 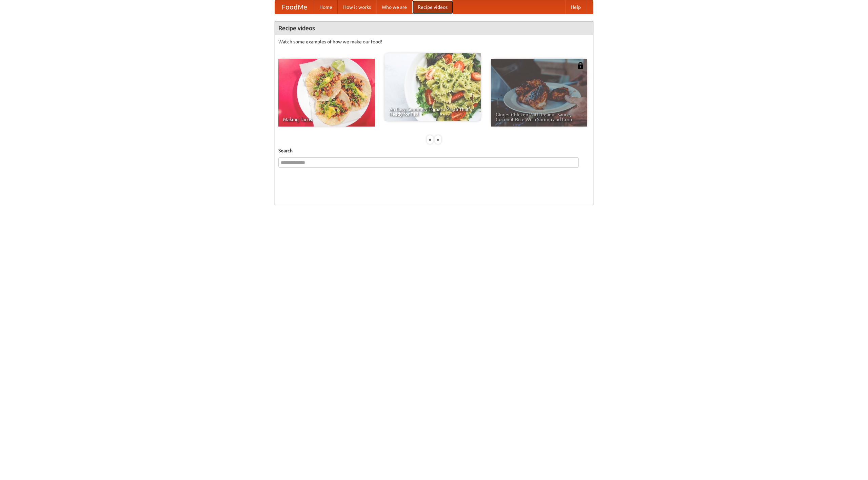 I want to click on a: Who we are, so click(x=394, y=7).